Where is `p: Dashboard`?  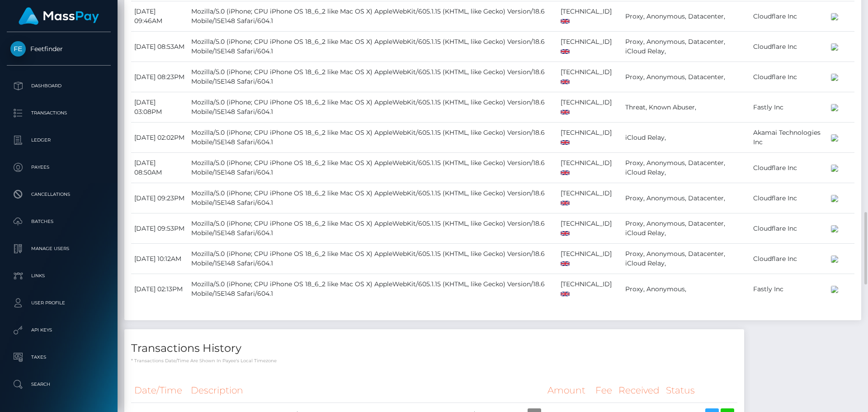
p: Dashboard is located at coordinates (59, 86).